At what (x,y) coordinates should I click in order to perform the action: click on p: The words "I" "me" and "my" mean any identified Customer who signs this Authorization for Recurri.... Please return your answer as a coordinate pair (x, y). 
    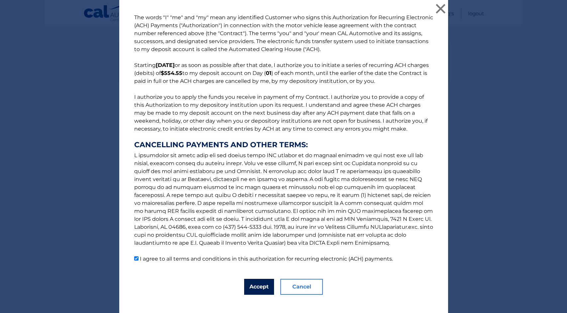
    Looking at the image, I should click on (283, 138).